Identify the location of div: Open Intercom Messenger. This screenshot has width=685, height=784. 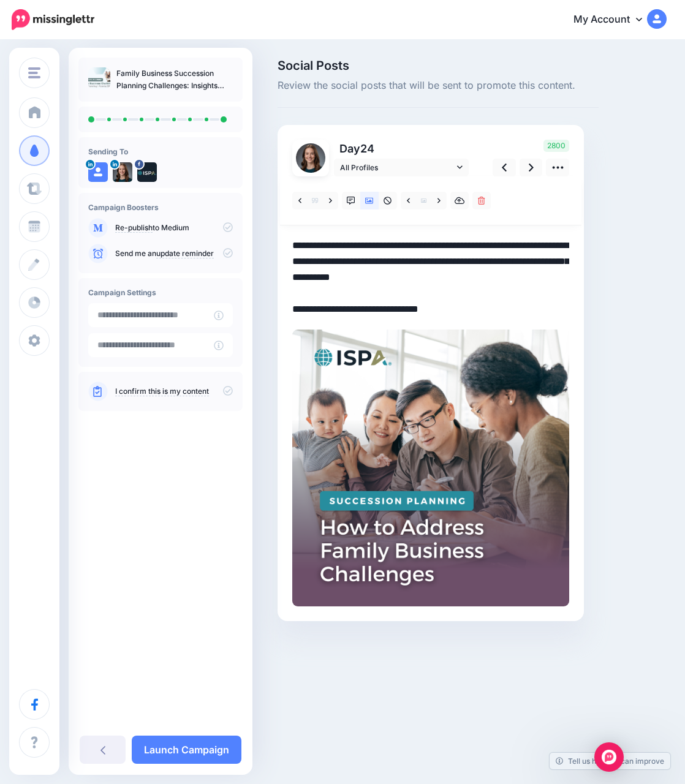
(608, 757).